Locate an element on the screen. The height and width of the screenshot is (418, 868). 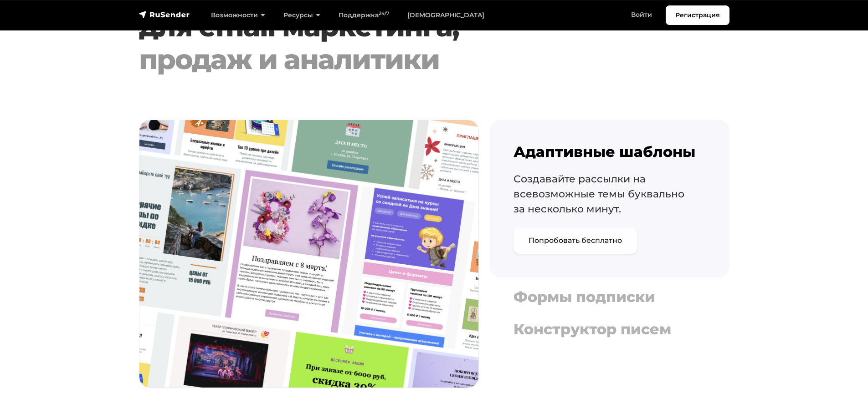
a: Попробовать бесплатно is located at coordinates (575, 241).